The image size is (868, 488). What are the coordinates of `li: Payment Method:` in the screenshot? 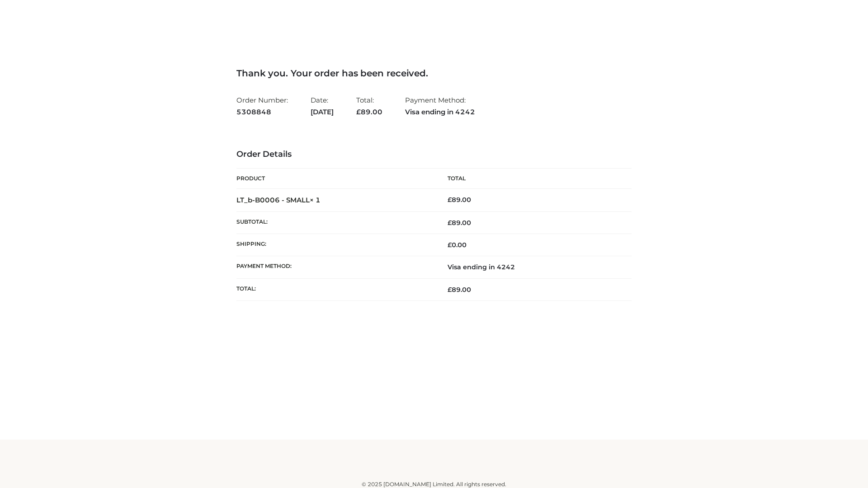 It's located at (440, 106).